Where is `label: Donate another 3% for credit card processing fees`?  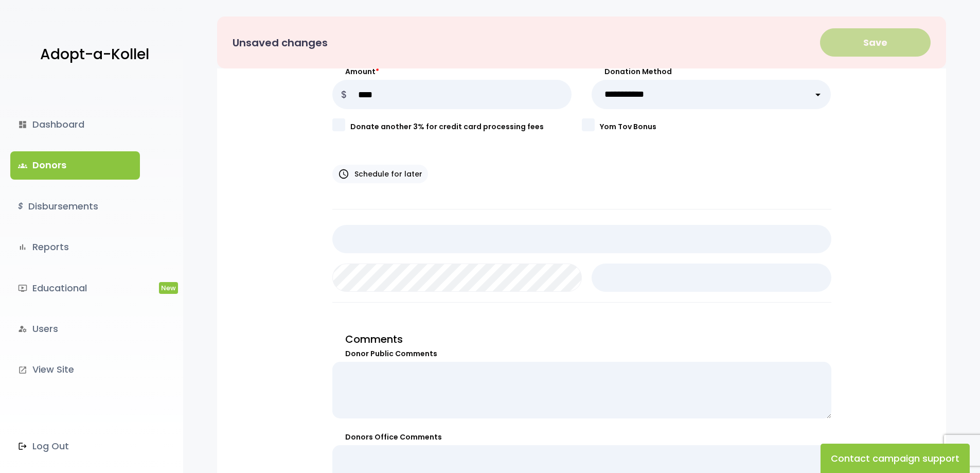
label: Donate another 3% for credit card processing fees is located at coordinates (466, 126).